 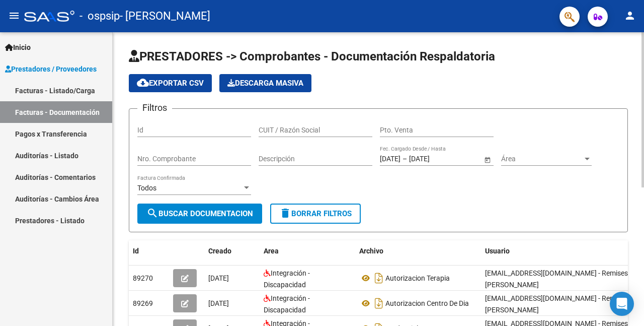 What do you see at coordinates (417, 278) in the screenshot?
I see `span: Autorizacion Terapia` at bounding box center [417, 278].